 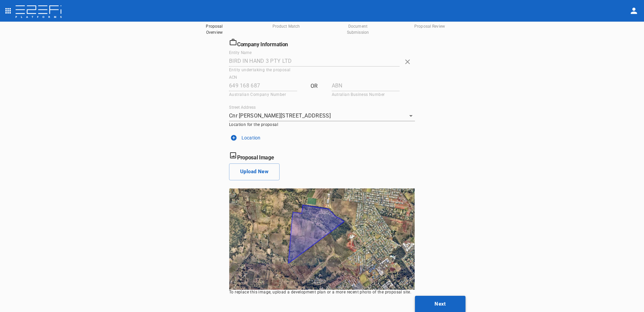 What do you see at coordinates (251, 138) in the screenshot?
I see `p: Location` at bounding box center [251, 138].